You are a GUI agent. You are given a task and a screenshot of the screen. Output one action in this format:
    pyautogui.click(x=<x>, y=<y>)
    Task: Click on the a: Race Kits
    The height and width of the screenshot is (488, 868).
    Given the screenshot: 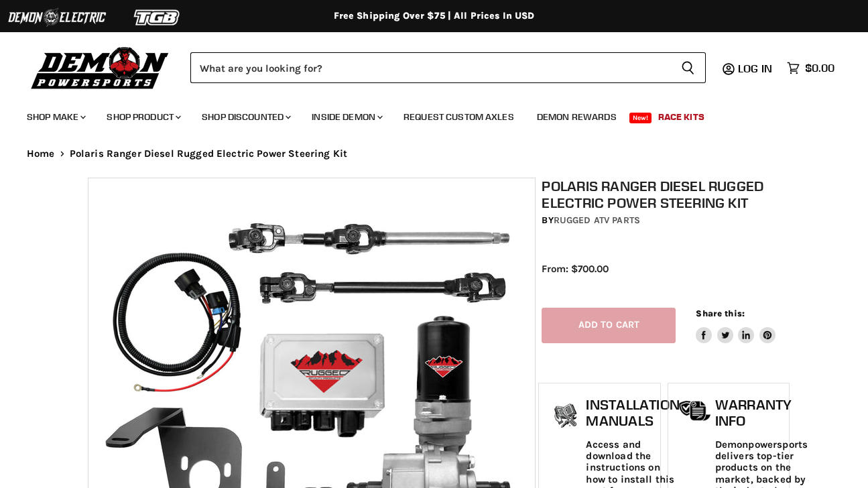 What is the action you would take?
    pyautogui.click(x=681, y=117)
    